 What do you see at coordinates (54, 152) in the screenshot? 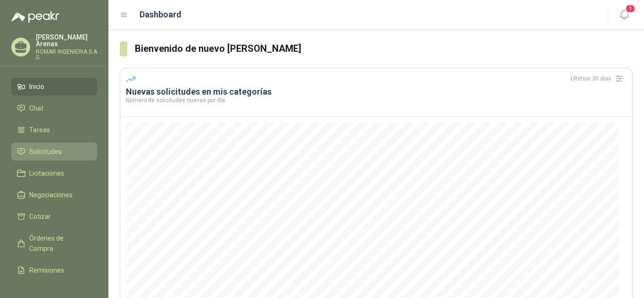
I see `a: Solicitudes` at bounding box center [54, 152].